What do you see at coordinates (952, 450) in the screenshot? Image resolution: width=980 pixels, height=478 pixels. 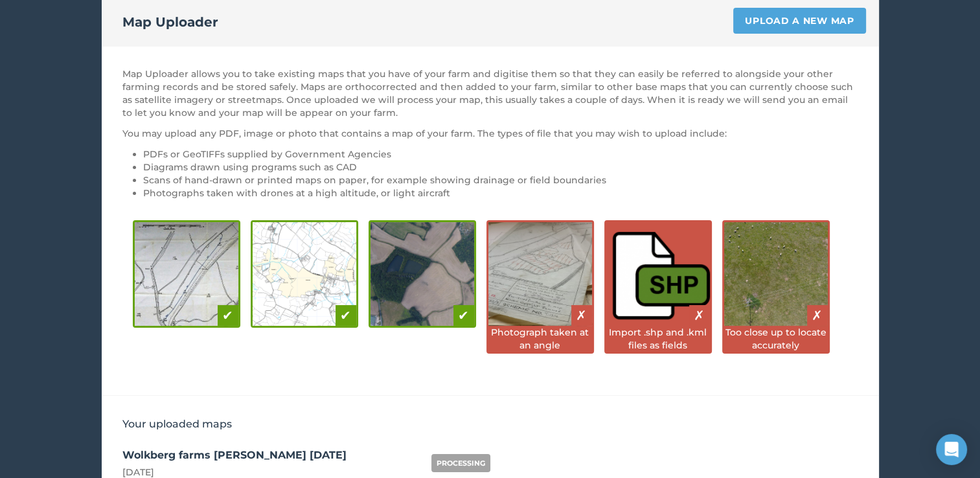 I see `div: Open Intercom Messenger` at bounding box center [952, 450].